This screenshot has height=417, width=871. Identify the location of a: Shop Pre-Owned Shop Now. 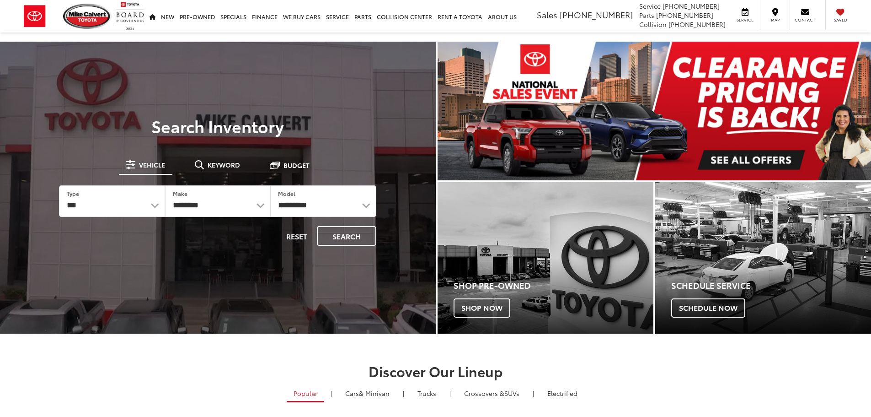
(546, 258).